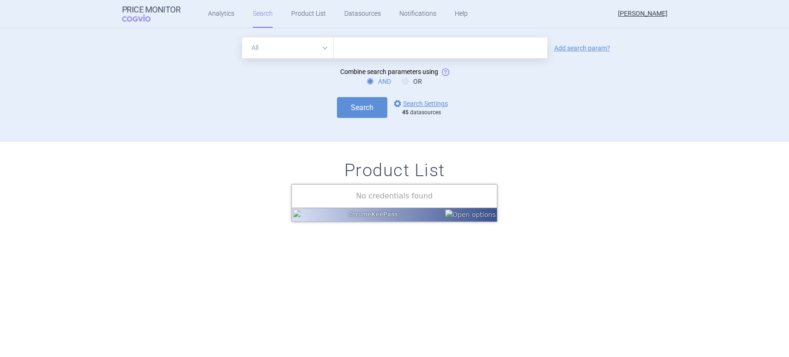  I want to click on span: Combine search parameters using, so click(389, 72).